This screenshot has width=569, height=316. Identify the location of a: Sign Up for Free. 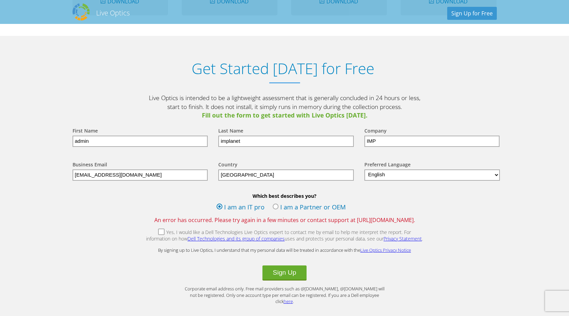
(472, 13).